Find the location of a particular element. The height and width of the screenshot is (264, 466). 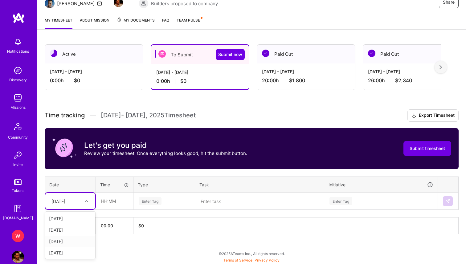

div: Initiative is located at coordinates (381, 185).